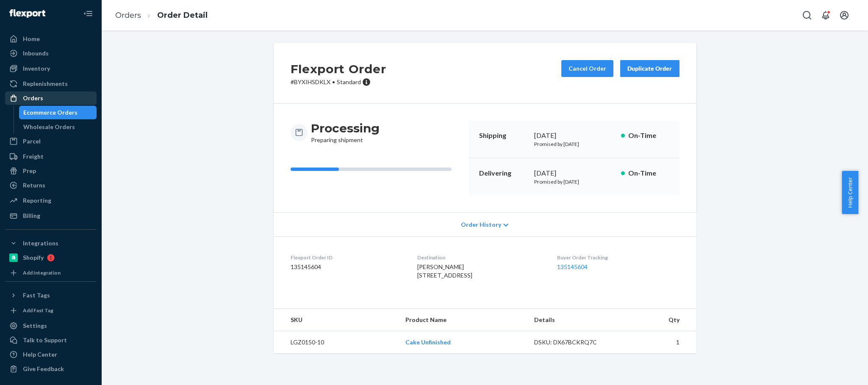  I want to click on ol: breadcrumbs, so click(161, 15).